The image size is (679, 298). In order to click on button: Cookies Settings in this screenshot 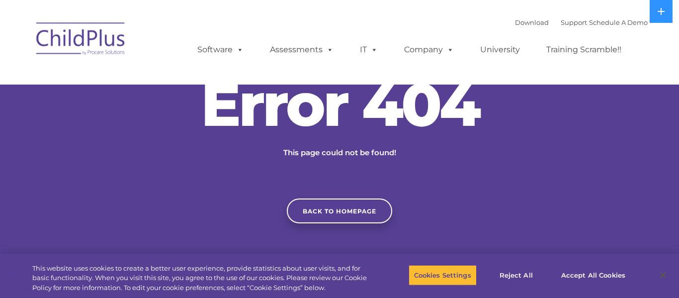, I will do `click(443, 275)`.